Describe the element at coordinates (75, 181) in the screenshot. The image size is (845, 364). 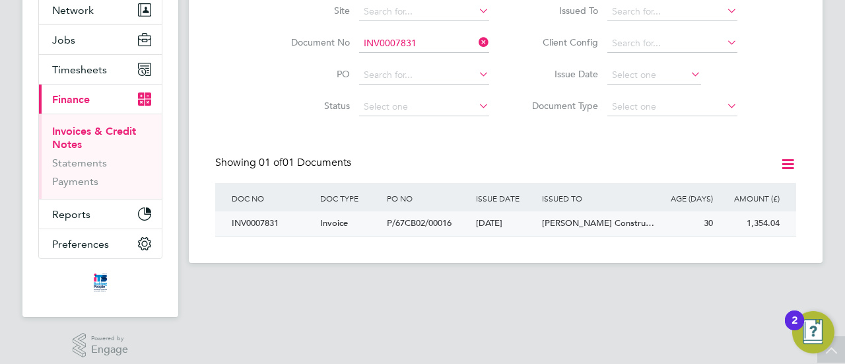
I see `a: Payments` at that location.